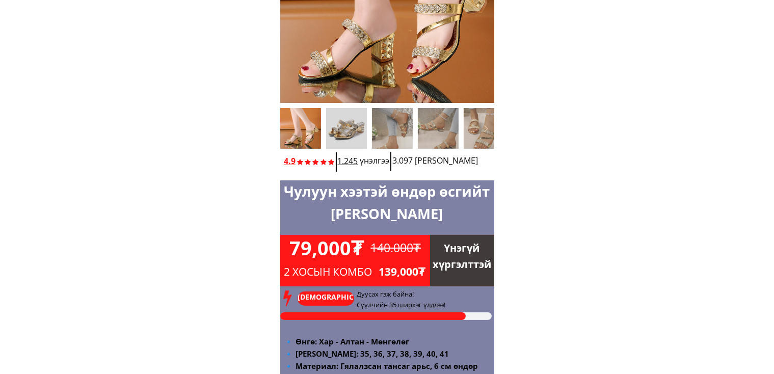 This screenshot has height=374, width=774. What do you see at coordinates (335, 272) in the screenshot?
I see `h3: 2 хосын комбо` at bounding box center [335, 272].